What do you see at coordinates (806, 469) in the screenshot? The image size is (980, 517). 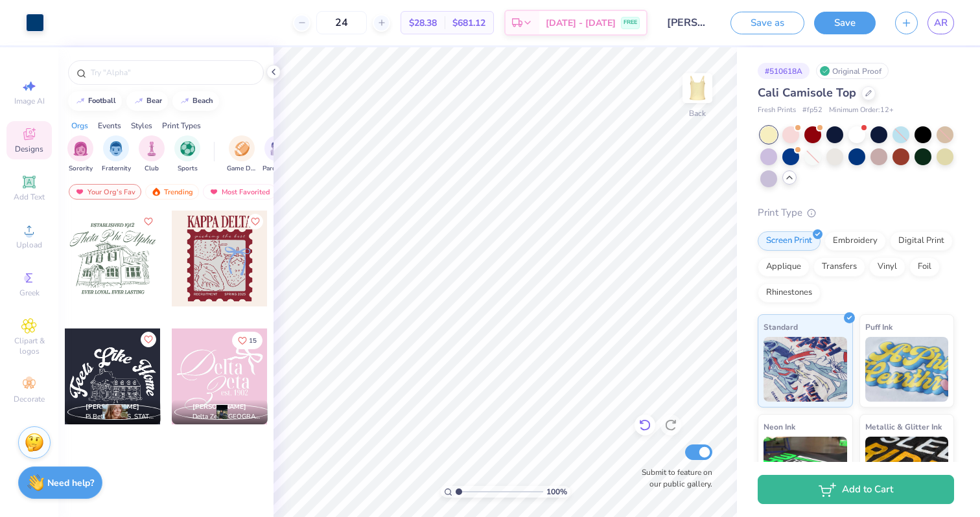 I see `img: Neon Ink` at bounding box center [806, 469].